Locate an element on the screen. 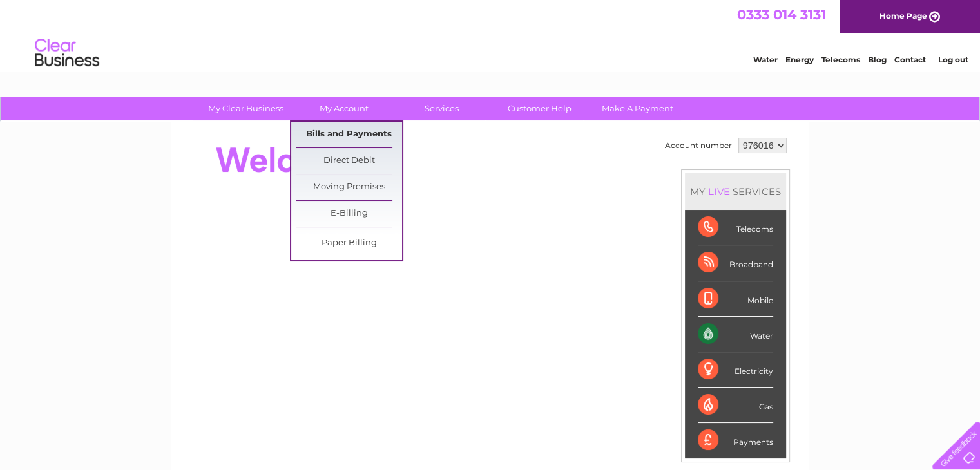 The width and height of the screenshot is (980, 470). a: Moving Premises is located at coordinates (348, 188).